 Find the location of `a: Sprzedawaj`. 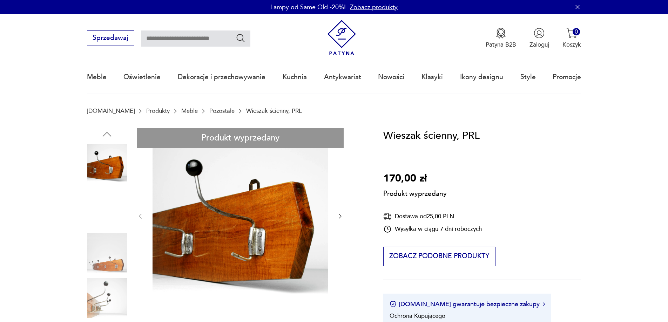

a: Sprzedawaj is located at coordinates (110, 39).